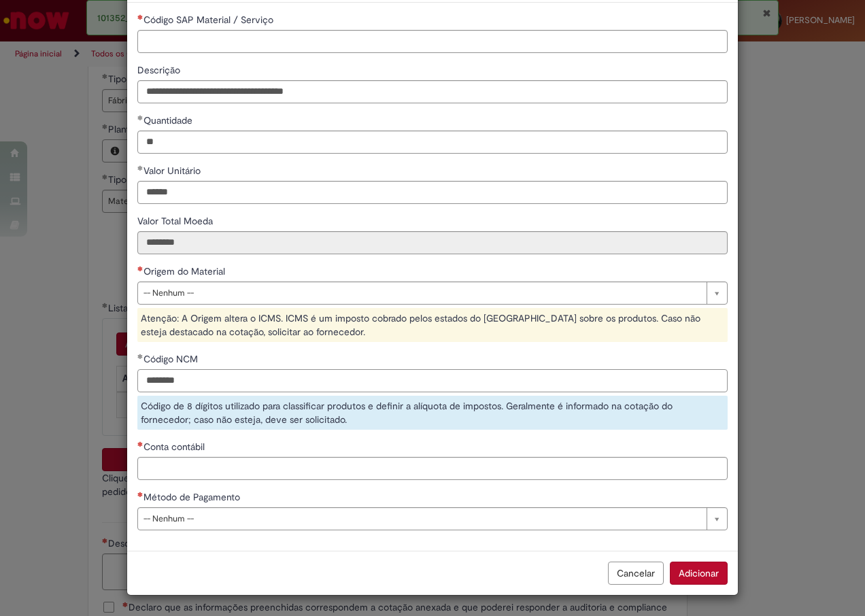 The image size is (865, 616). I want to click on span: Valor Unitário, so click(174, 171).